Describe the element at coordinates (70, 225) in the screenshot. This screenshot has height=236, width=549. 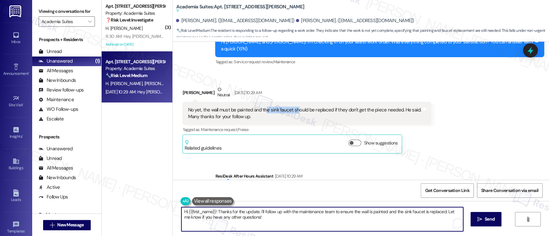
I see `span: New Message` at that location.